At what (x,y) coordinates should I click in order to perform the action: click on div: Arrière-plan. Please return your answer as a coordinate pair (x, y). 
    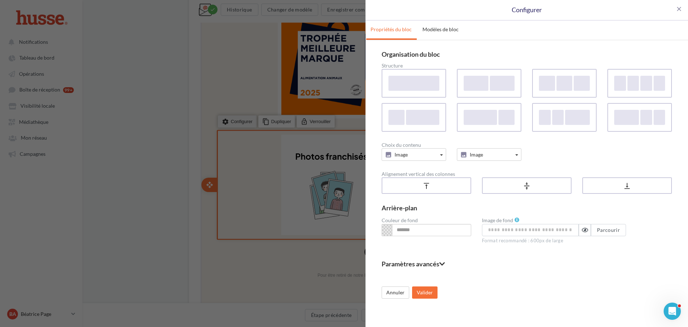
    Looking at the image, I should click on (527, 208).